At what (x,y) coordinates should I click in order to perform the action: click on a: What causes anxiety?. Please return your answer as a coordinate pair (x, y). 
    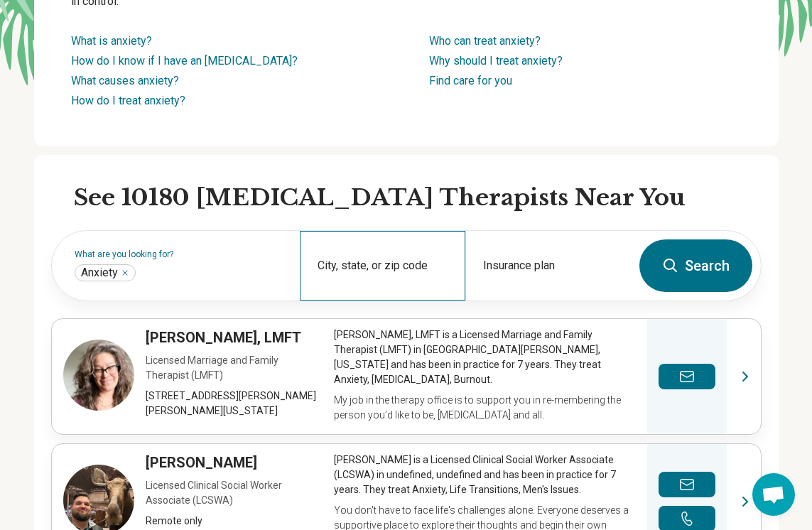
    Looking at the image, I should click on (125, 80).